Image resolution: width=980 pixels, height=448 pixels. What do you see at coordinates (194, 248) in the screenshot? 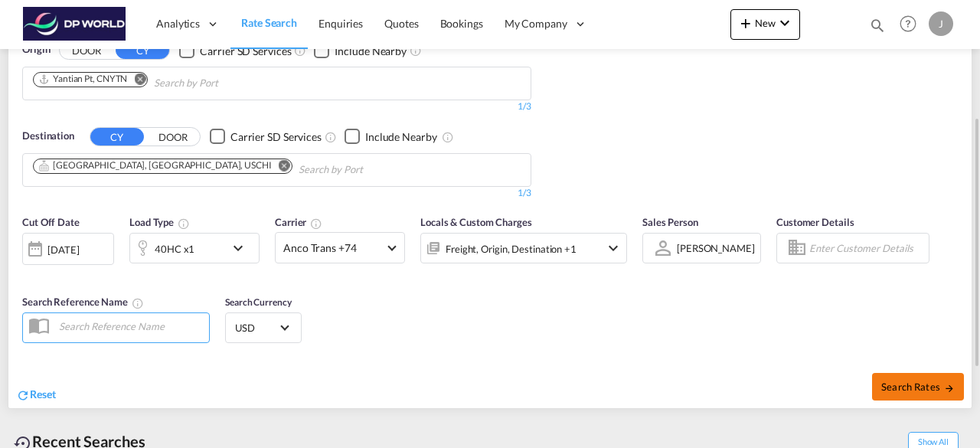
I see `div: 40HC x1icon-chevron-down` at bounding box center [194, 248].